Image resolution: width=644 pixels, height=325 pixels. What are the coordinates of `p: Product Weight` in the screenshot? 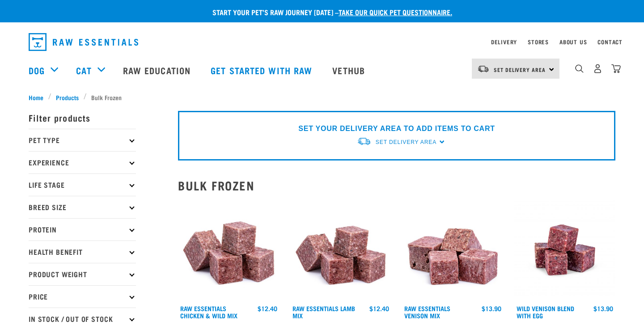 It's located at (82, 274).